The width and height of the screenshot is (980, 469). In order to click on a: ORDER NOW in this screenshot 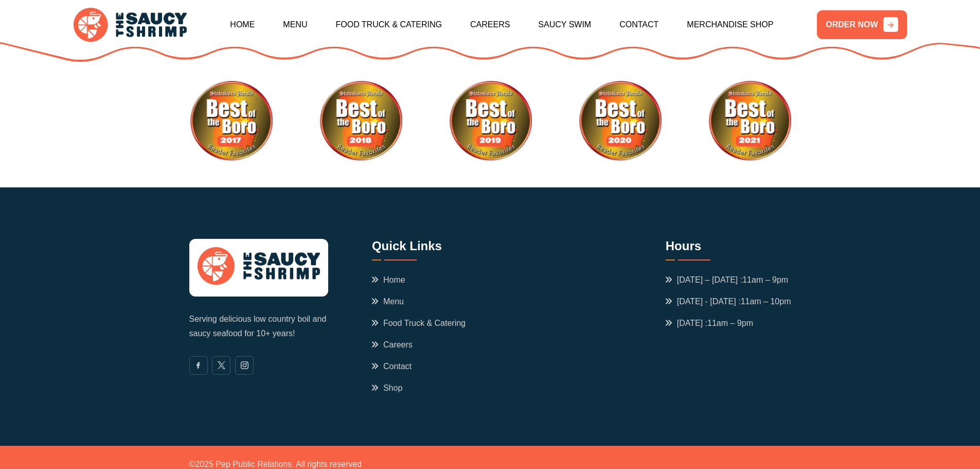, I will do `click(862, 25)`.